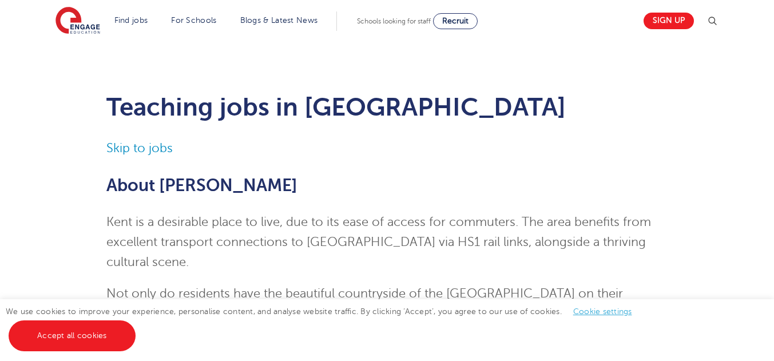  Describe the element at coordinates (279, 20) in the screenshot. I see `a: Blogs & Latest News` at that location.